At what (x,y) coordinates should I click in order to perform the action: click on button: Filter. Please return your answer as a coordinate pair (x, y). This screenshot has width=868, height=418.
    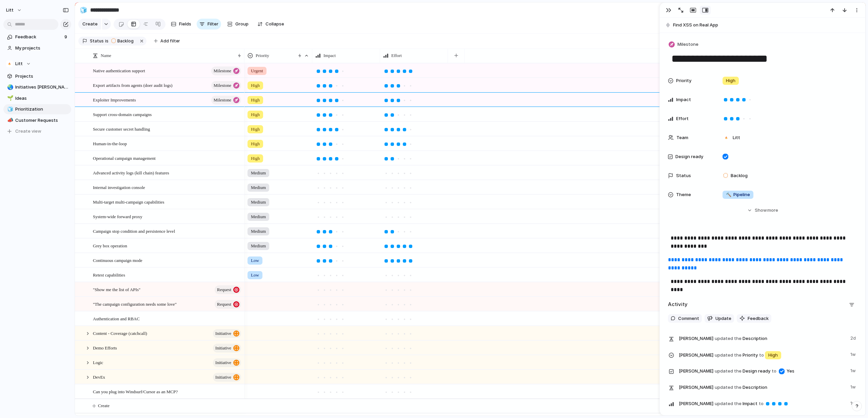
    Looking at the image, I should click on (209, 24).